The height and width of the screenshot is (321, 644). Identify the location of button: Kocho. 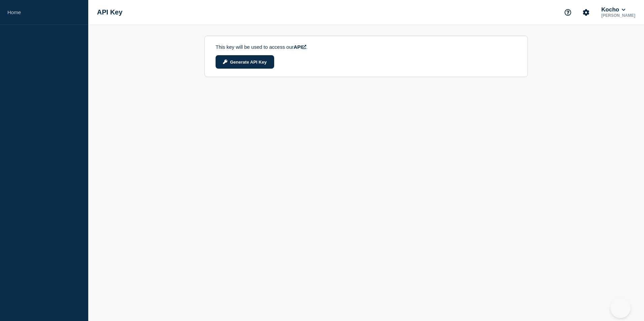
(613, 10).